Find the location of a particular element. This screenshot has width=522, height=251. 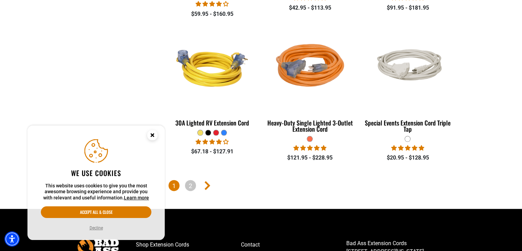

span: Page 1 is located at coordinates (174, 185).